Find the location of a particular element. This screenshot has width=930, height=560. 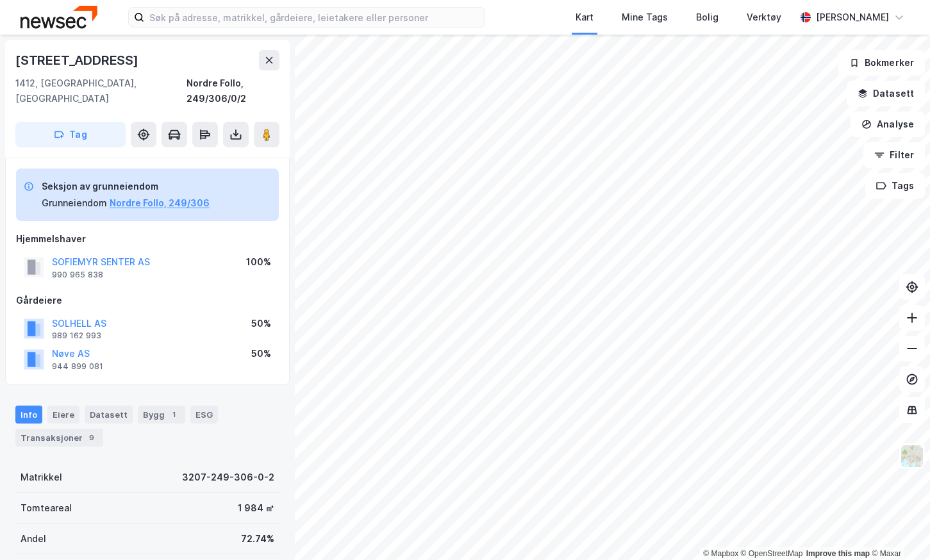

button: Tags is located at coordinates (895, 186).